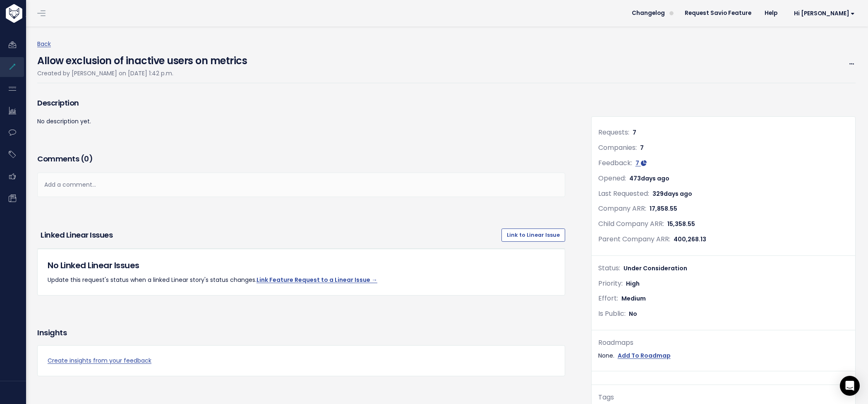 This screenshot has width=868, height=404. I want to click on span: Last Requested:, so click(623, 193).